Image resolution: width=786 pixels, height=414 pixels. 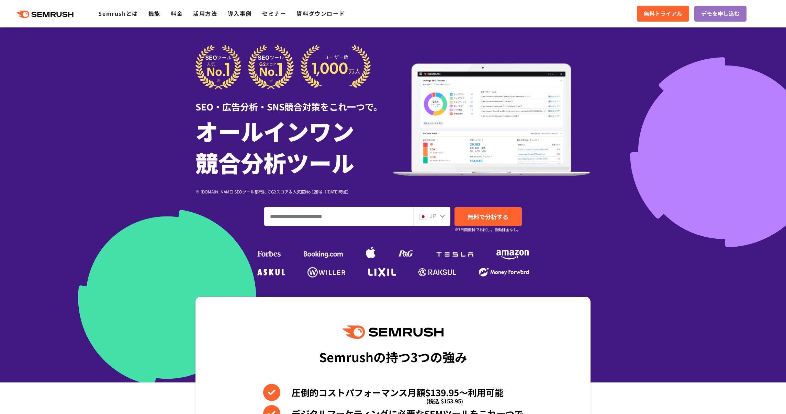 I want to click on a: Semrushとは, so click(x=118, y=13).